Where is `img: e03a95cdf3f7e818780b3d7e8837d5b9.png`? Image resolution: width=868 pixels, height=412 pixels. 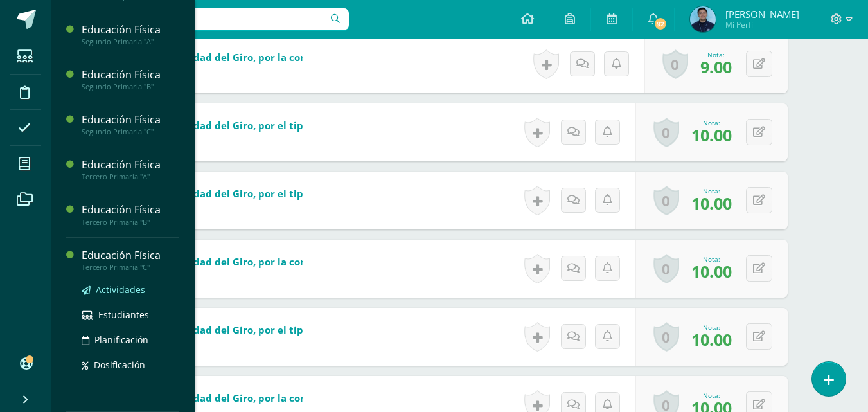
img: e03a95cdf3f7e818780b3d7e8837d5b9.png is located at coordinates (704, 19).